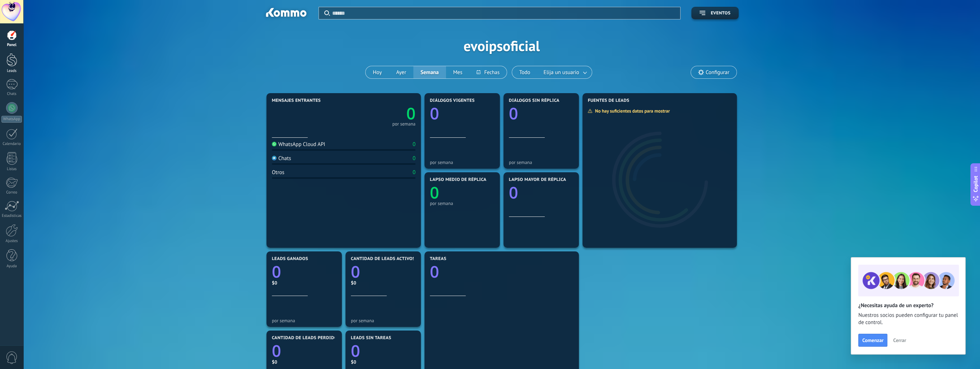 The width and height of the screenshot is (980, 369). Describe the element at coordinates (371, 338) in the screenshot. I see `span: Leads sin tareas` at that location.